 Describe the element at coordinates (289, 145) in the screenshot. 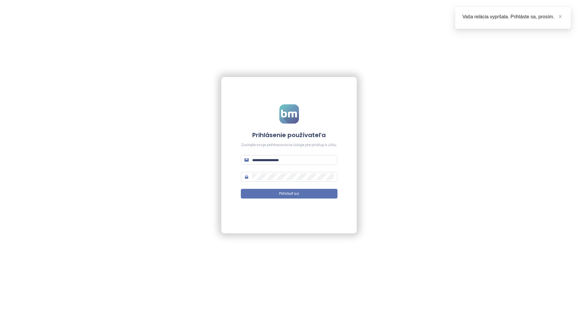

I see `div: Zadajte svoje prihlasovacie údaje pre prístup k účtu.` at that location.